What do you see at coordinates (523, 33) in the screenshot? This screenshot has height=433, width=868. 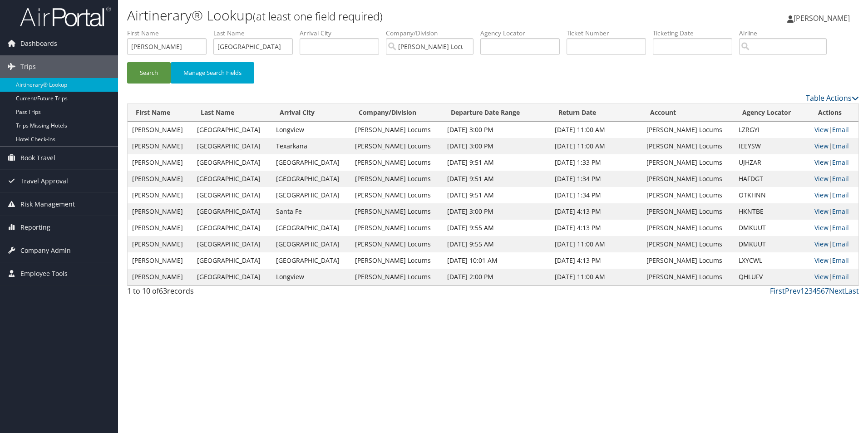 I see `label: Agency Locator` at bounding box center [523, 33].